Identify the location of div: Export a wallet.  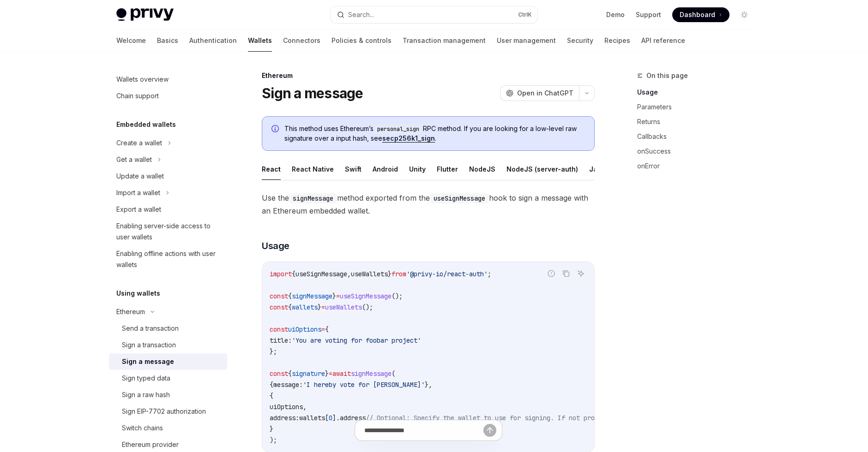
(139, 209).